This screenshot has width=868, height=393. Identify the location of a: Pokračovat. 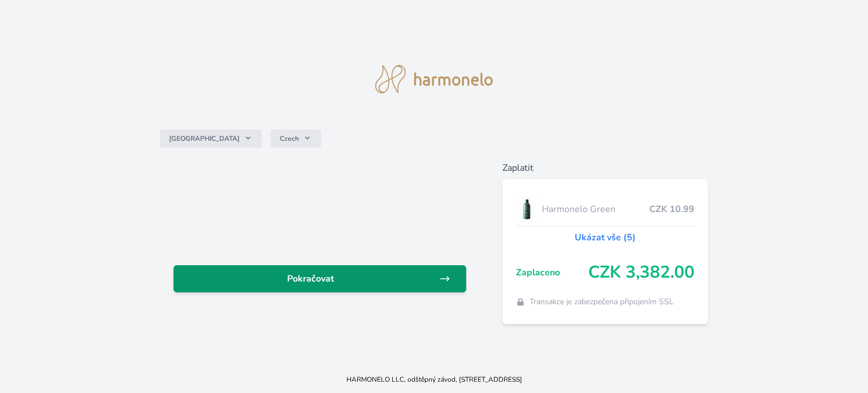
(320, 279).